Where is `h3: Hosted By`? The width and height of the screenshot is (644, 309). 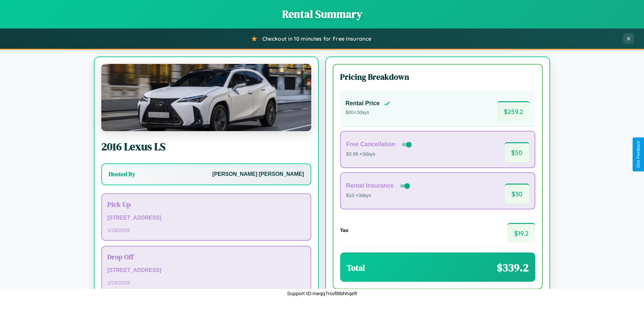
h3: Hosted By is located at coordinates (122, 174).